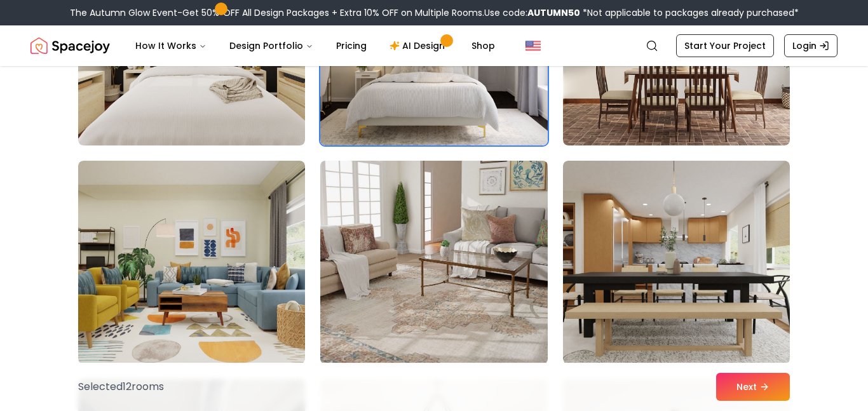  Describe the element at coordinates (170, 46) in the screenshot. I see `button: How It Works` at that location.